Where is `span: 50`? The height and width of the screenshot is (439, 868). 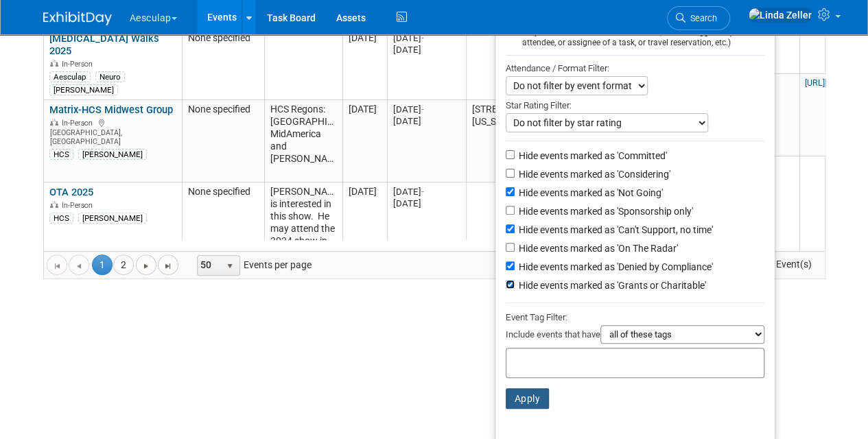
span: 50 is located at coordinates (209, 266).